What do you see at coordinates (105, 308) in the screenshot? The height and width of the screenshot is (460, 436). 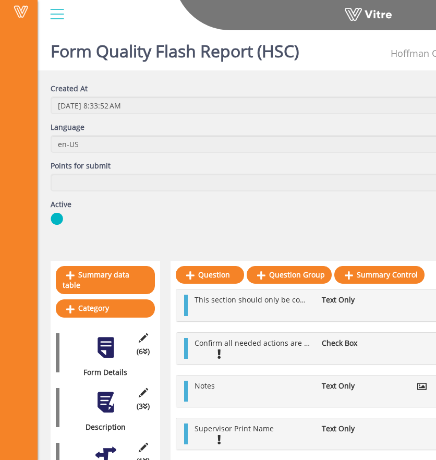 I see `a: Category` at bounding box center [105, 308].